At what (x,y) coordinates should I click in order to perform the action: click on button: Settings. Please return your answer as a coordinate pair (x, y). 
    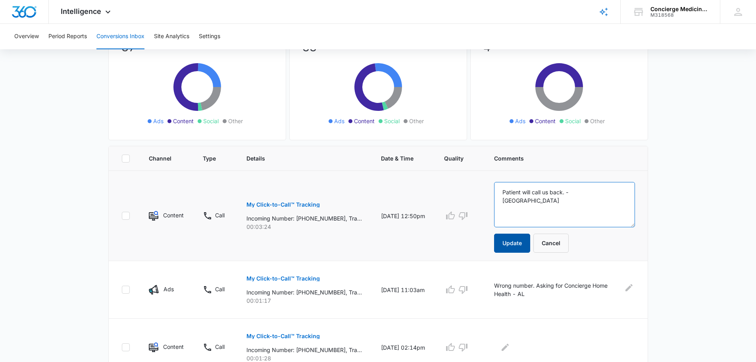
    Looking at the image, I should click on (210, 37).